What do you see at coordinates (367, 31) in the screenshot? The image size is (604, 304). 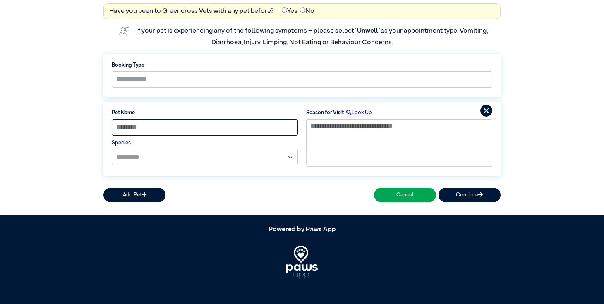 I see `span: “Unwell”` at bounding box center [367, 31].